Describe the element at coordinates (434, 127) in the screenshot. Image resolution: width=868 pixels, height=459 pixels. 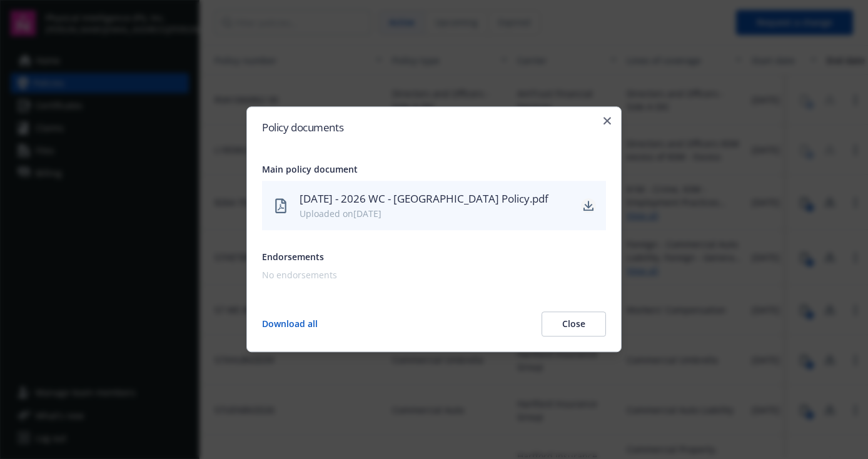
I see `h2: Policy documents` at that location.